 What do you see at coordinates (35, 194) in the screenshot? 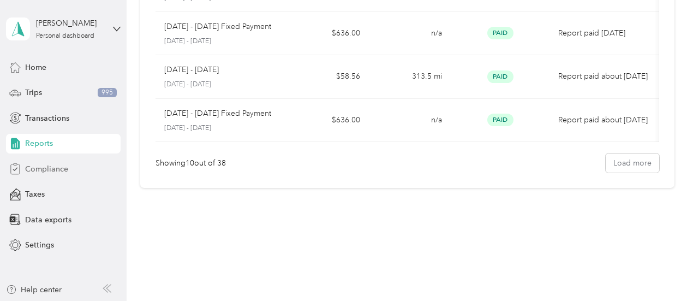
I see `span: Taxes` at bounding box center [35, 194].